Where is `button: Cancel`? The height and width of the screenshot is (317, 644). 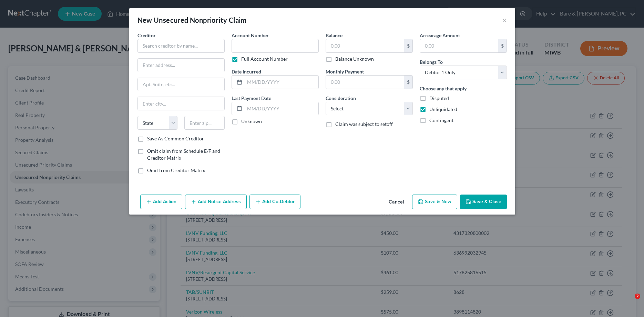
button: Cancel is located at coordinates (397, 202).